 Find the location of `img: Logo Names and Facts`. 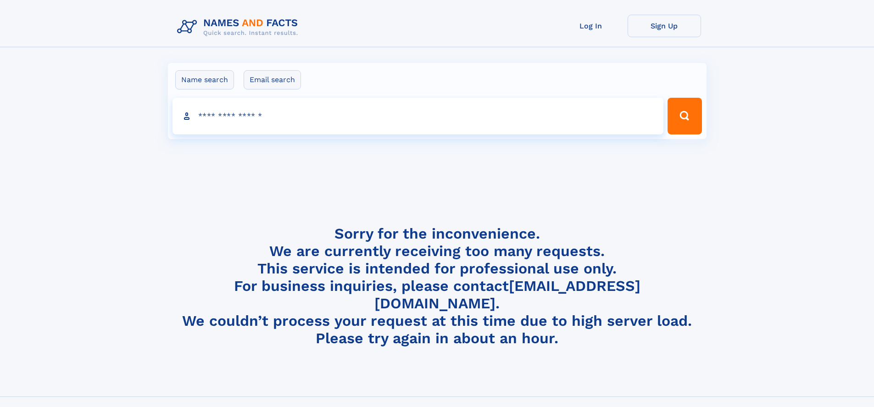

img: Logo Names and Facts is located at coordinates (240, 27).